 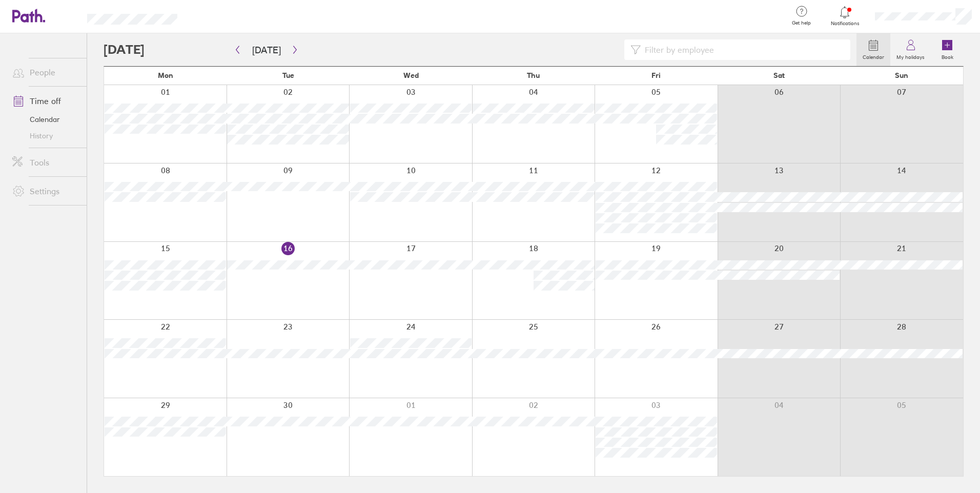 I want to click on span: Tue, so click(x=288, y=75).